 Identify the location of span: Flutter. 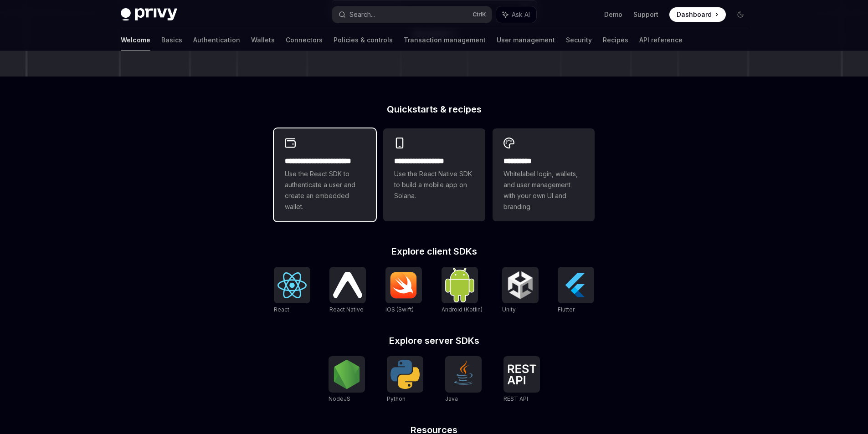
(566, 310).